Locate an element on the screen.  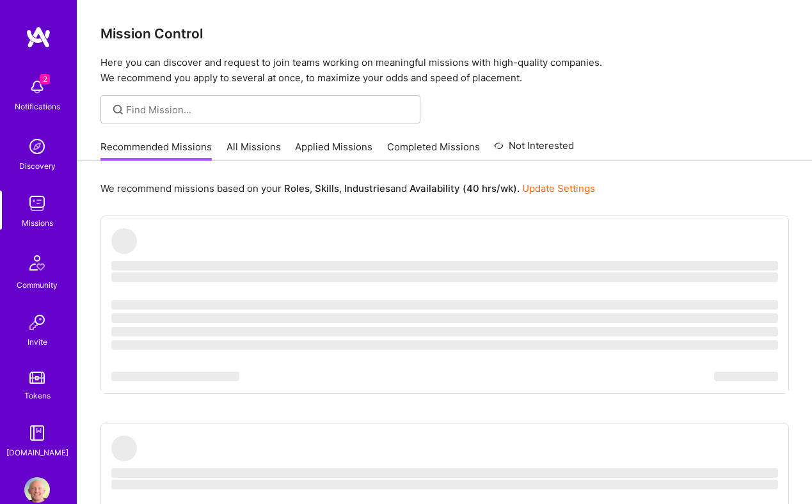
div: Community is located at coordinates (37, 285).